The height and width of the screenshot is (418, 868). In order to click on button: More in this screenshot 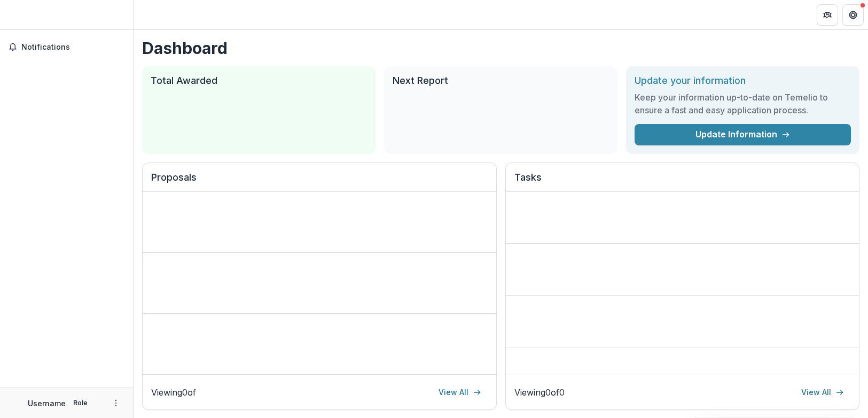, I will do `click(116, 403)`.